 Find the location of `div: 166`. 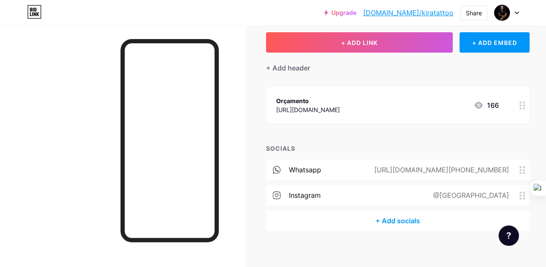

div: 166 is located at coordinates (487, 105).